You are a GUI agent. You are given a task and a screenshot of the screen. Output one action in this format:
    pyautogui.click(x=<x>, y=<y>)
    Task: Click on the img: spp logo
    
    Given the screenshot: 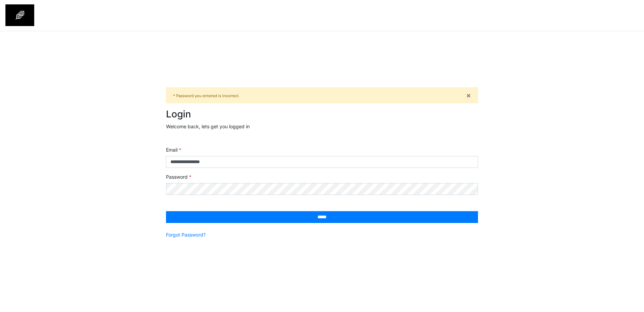 What is the action you would take?
    pyautogui.click(x=20, y=15)
    